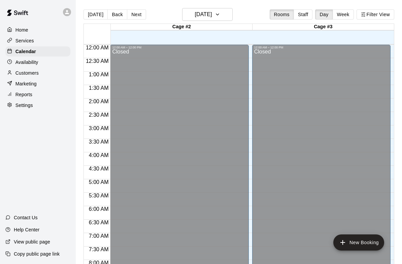  What do you see at coordinates (375, 14) in the screenshot?
I see `button: Filter View` at bounding box center [375, 14].